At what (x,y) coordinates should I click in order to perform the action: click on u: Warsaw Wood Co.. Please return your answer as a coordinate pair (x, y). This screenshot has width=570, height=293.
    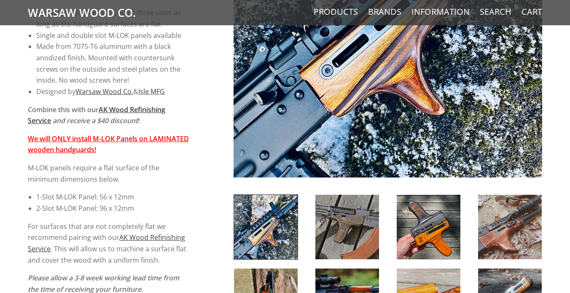
    Looking at the image, I should click on (104, 91).